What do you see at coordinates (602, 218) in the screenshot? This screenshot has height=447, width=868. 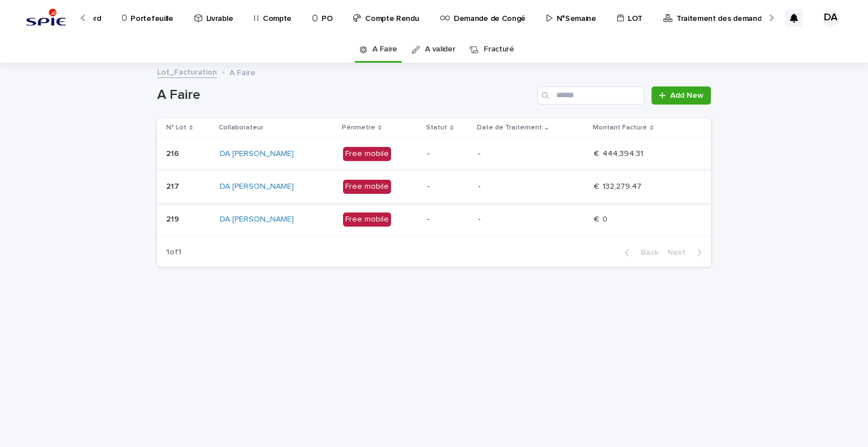 I see `p: € 0` at bounding box center [602, 218].